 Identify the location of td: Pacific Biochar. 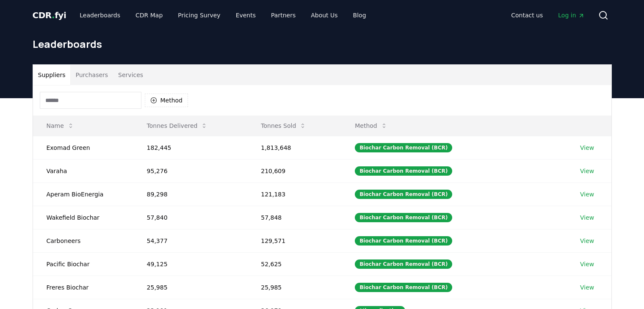
(83, 264).